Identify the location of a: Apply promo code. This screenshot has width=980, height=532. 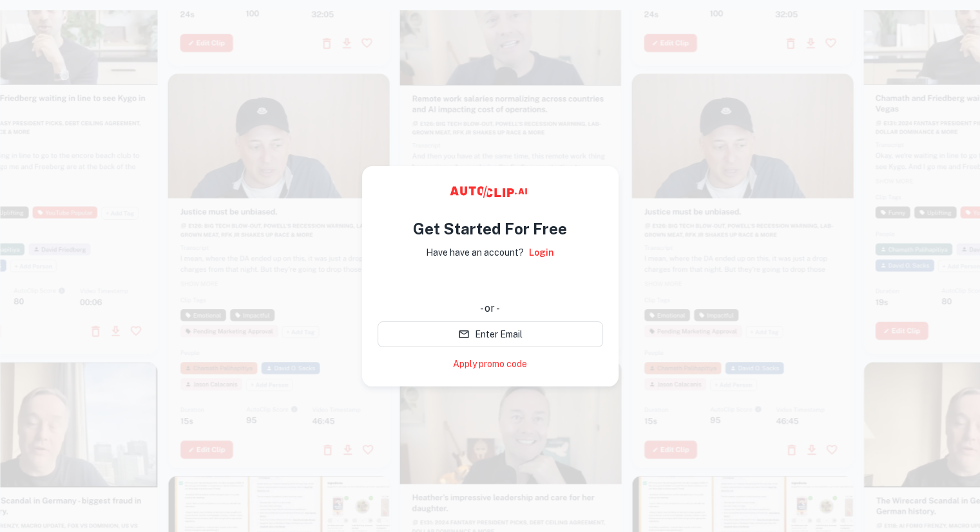
(490, 364).